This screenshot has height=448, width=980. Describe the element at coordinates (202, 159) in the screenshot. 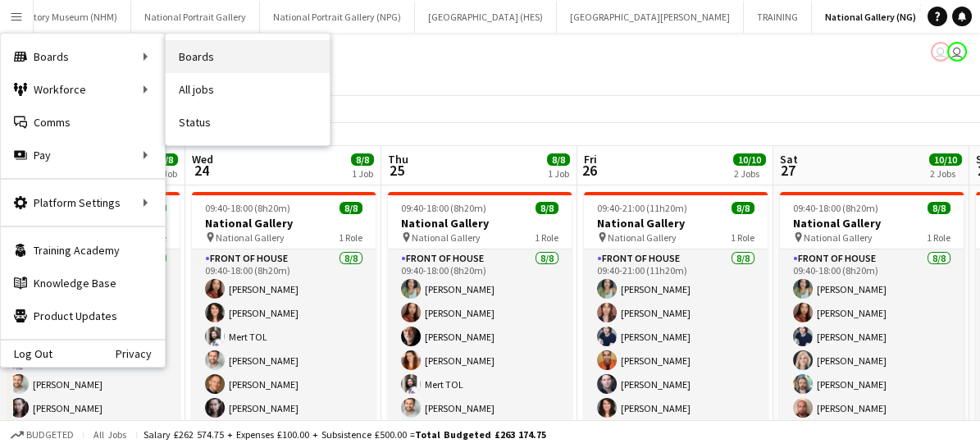

I see `span: Wed` at that location.